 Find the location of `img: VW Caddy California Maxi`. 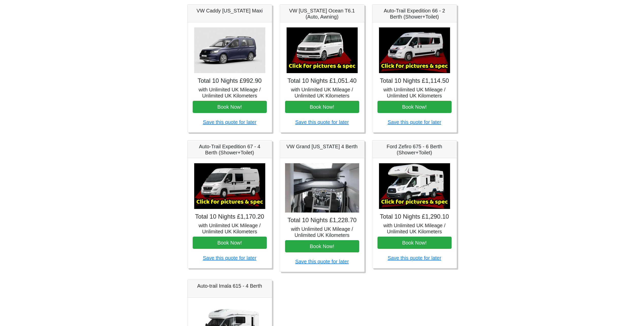

img: VW Caddy California Maxi is located at coordinates (230, 50).